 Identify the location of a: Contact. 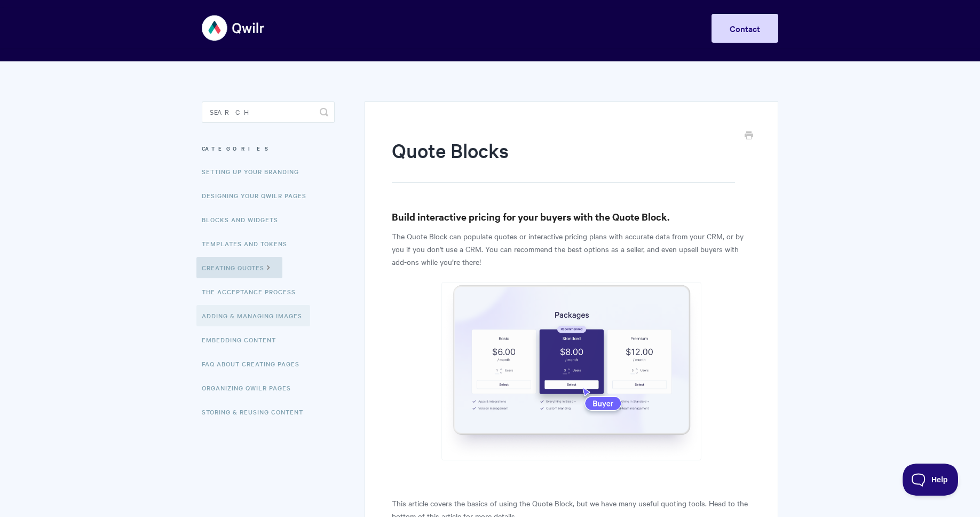
(745, 28).